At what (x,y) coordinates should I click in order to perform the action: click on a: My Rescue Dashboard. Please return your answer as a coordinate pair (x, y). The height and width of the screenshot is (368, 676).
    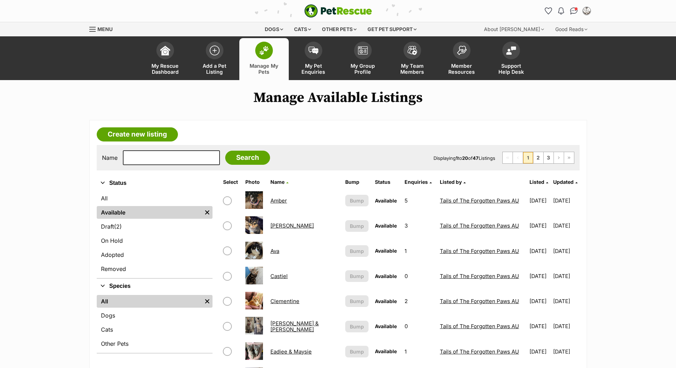
    Looking at the image, I should click on (165, 59).